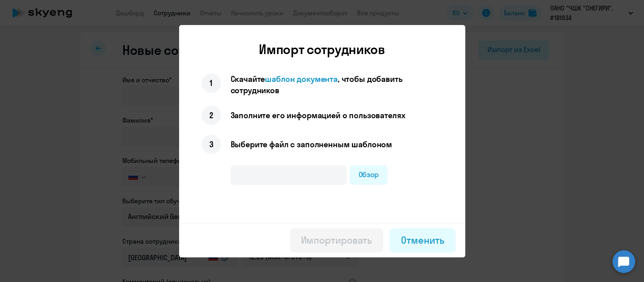 This screenshot has height=282, width=644. I want to click on h2: Импорт сотрудников, so click(322, 49).